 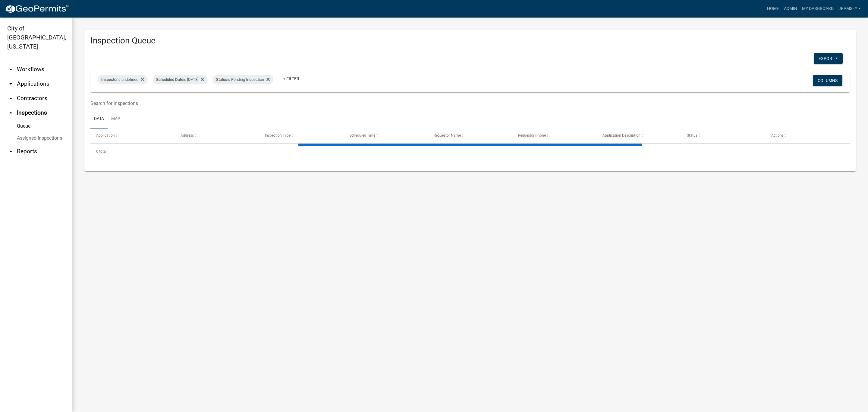 What do you see at coordinates (277, 135) in the screenshot?
I see `span: Inspection Type` at bounding box center [277, 135].